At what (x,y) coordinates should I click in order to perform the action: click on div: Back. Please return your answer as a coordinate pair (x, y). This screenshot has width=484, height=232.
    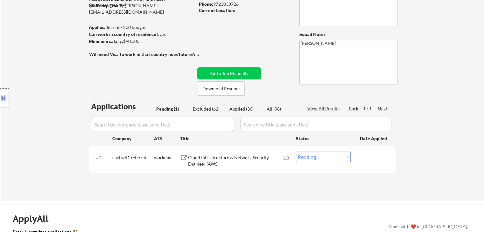
    Looking at the image, I should click on (354, 109).